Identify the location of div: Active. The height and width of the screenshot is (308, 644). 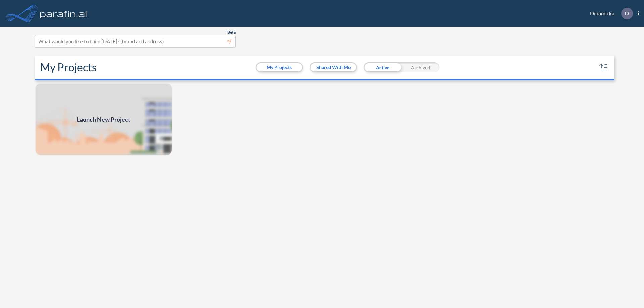
(382, 67).